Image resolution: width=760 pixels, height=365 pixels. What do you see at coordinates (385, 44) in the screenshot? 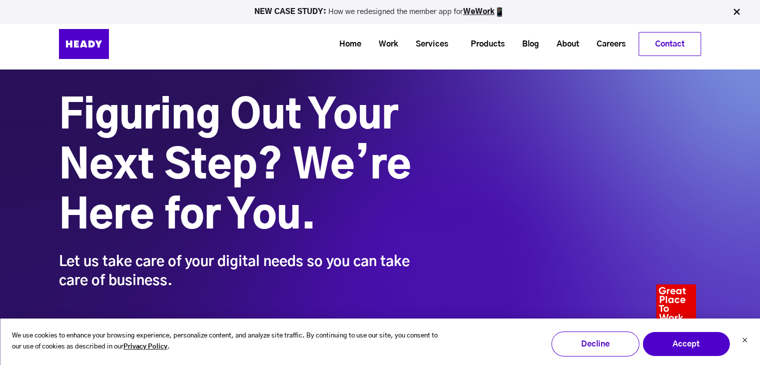
I see `a: Work` at bounding box center [385, 44].